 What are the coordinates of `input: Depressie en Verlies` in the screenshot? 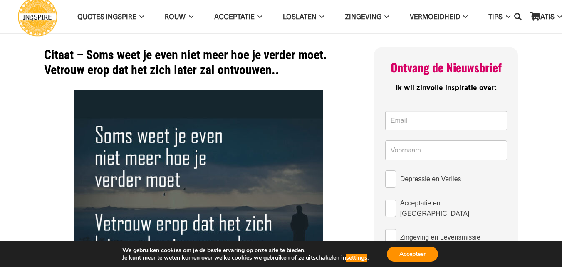 It's located at (391, 179).